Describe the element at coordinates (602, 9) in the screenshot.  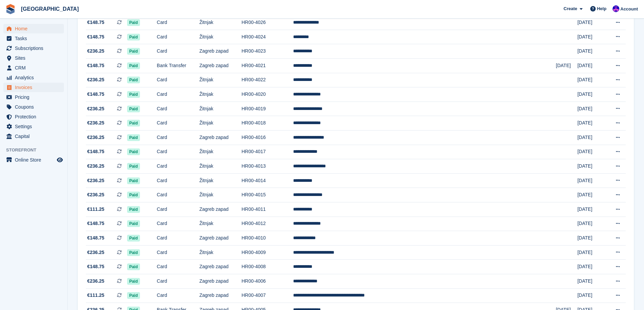
I see `span: Help` at that location.